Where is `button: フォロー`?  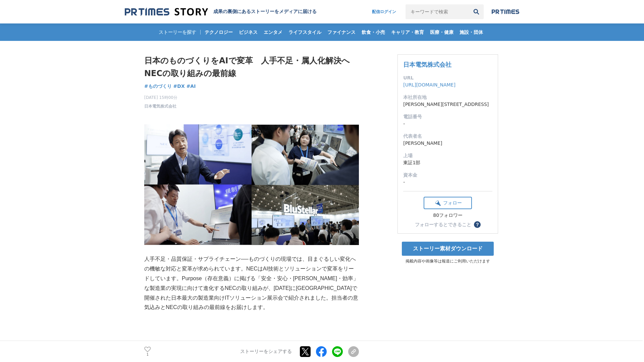 button: フォロー is located at coordinates (447, 203).